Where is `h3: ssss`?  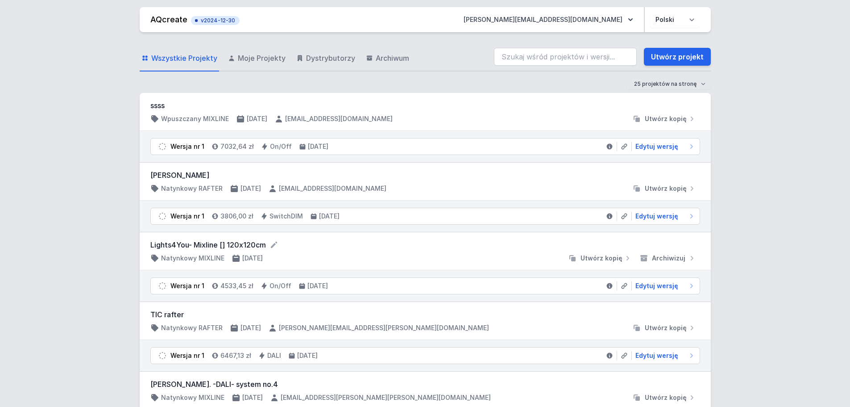 h3: ssss is located at coordinates (425, 105).